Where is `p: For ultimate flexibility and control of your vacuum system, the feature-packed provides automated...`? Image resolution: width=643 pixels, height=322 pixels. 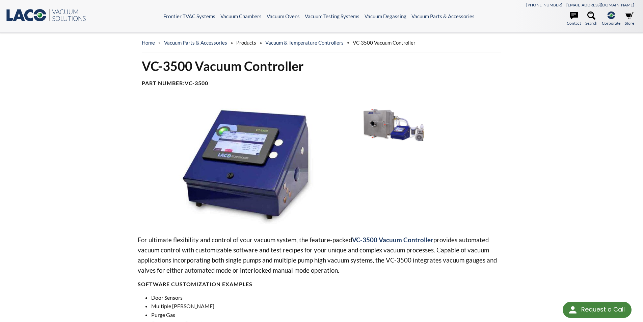
p: For ultimate flexibility and control of your vacuum system, the feature-packed provides automated... is located at coordinates (322, 255).